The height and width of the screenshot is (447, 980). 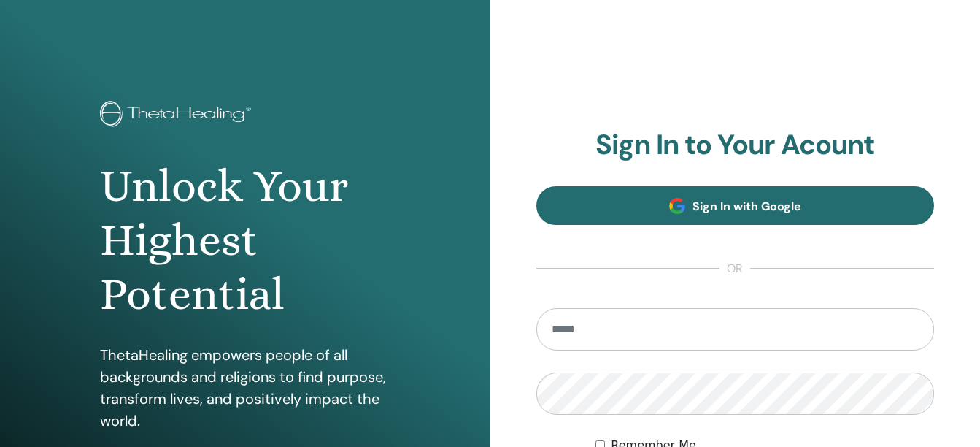 I want to click on a: Sign In with Google, so click(x=735, y=205).